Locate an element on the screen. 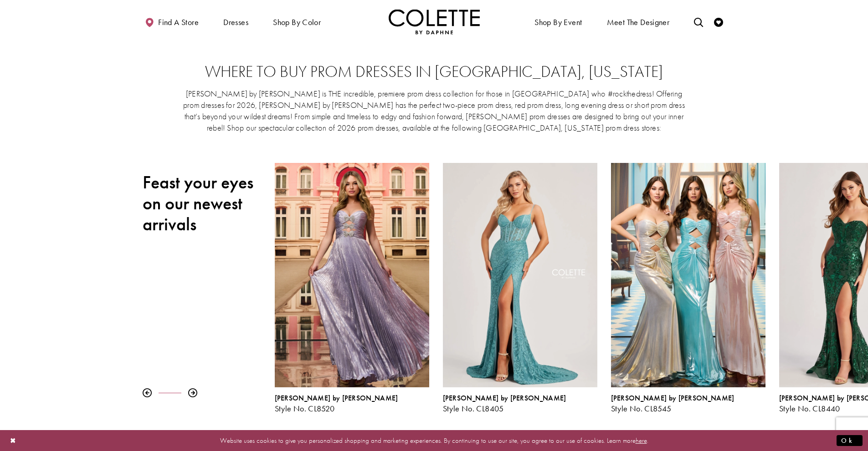 This screenshot has width=868, height=451. span: Style No. CL8545 is located at coordinates (641, 408).